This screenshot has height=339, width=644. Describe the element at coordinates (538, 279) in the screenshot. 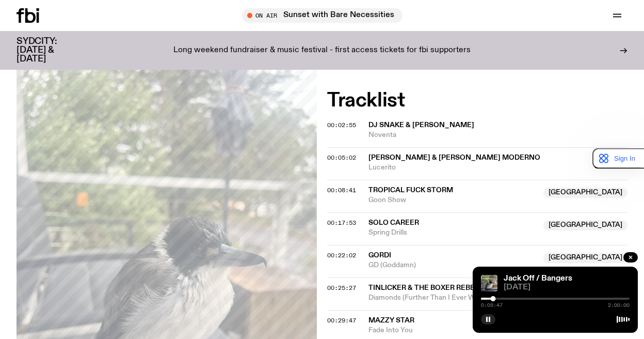

I see `a: Jack Off / Bangers` at that location.